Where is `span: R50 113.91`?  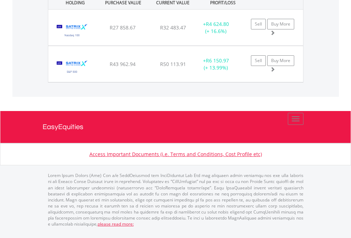
span: R50 113.91 is located at coordinates (173, 64).